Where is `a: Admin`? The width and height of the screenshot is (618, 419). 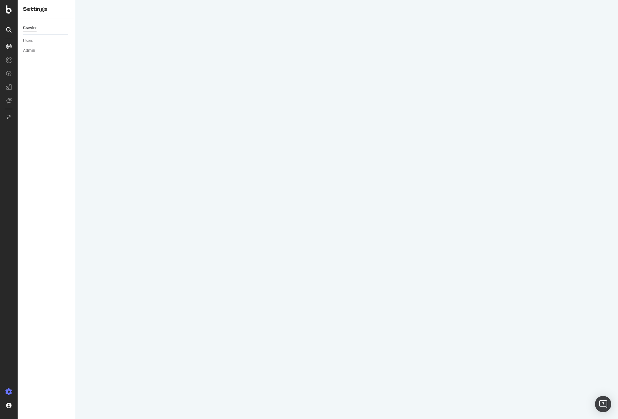 a: Admin is located at coordinates (46, 50).